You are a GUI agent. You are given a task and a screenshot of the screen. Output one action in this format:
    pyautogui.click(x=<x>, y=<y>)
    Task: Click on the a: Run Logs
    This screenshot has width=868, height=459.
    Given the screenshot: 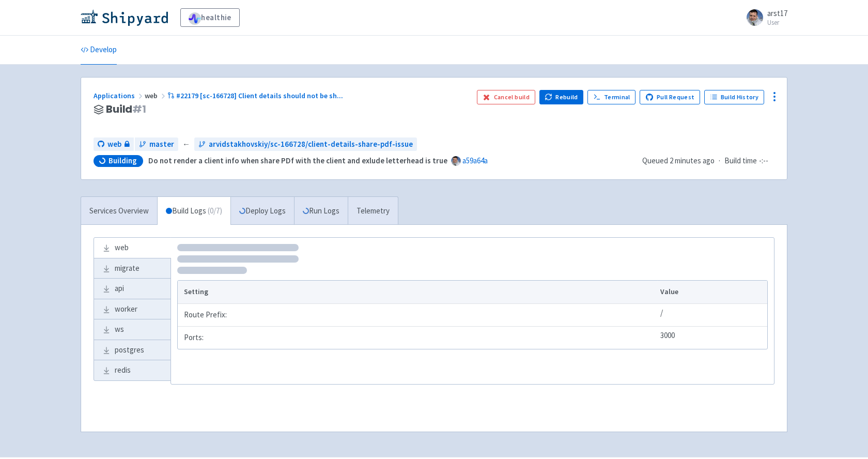 What is the action you would take?
    pyautogui.click(x=321, y=211)
    